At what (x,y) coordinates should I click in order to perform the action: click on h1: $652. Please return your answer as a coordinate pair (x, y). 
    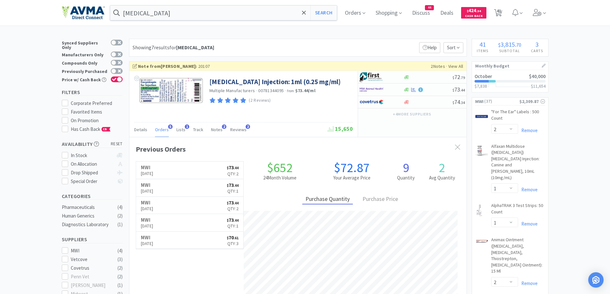
    Looking at the image, I should click on (280, 168).